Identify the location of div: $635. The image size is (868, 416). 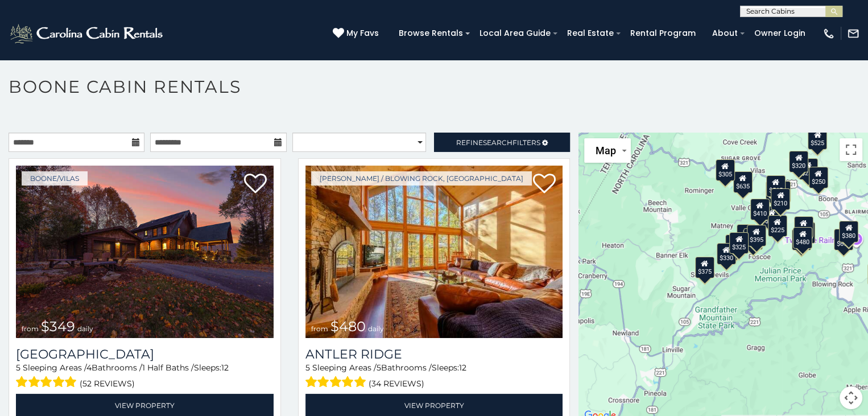
(743, 182).